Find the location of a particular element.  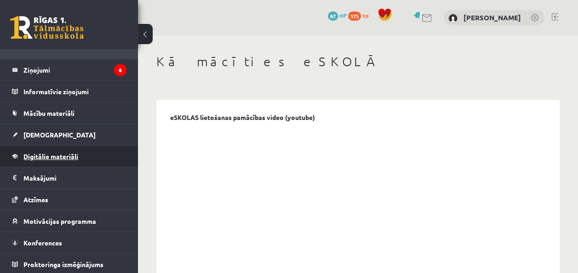

h1: Kā mācīties eSKOLĀ is located at coordinates (358, 62).